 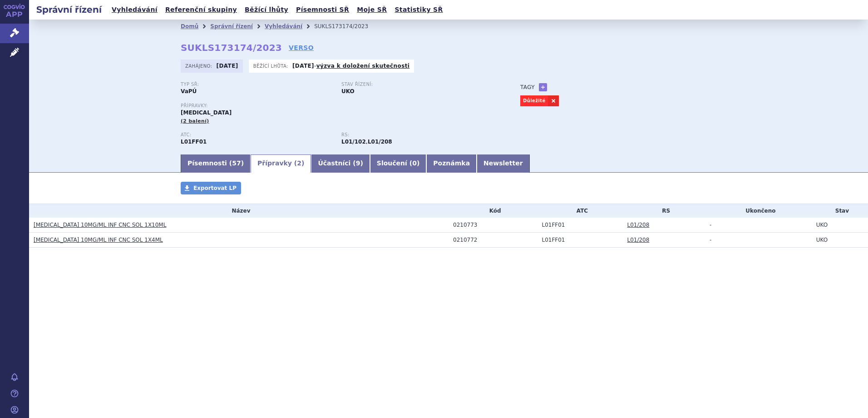 What do you see at coordinates (257, 84) in the screenshot?
I see `p: Typ SŘ:` at bounding box center [257, 84].